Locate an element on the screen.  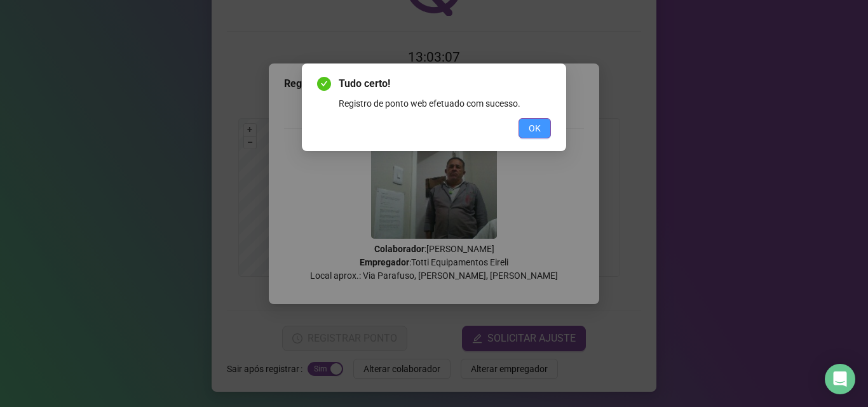
span: Tudo certo! is located at coordinates (445, 84).